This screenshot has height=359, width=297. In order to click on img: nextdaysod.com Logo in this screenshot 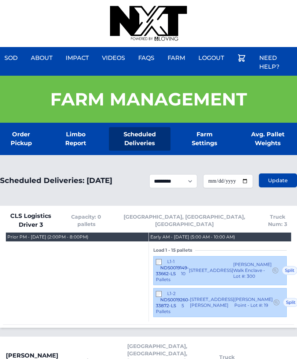, I will do `click(149, 23)`.